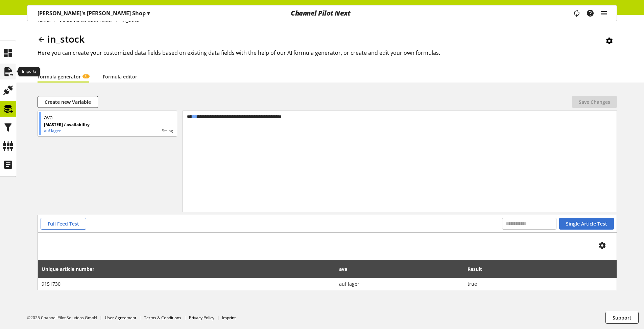 This screenshot has height=329, width=644. What do you see at coordinates (120, 77) in the screenshot?
I see `a: Formula editor` at bounding box center [120, 77].